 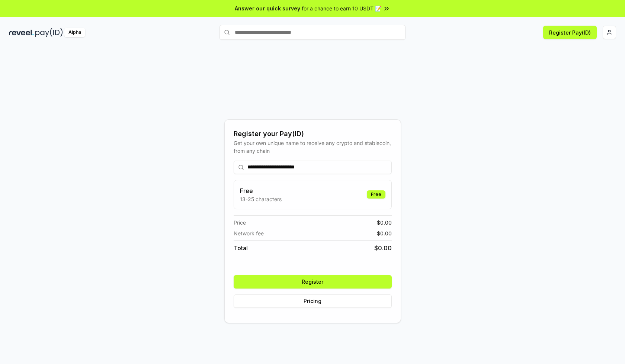 What do you see at coordinates (341, 8) in the screenshot?
I see `span: for a chance to earn 10 USDT 📝` at bounding box center [341, 8].